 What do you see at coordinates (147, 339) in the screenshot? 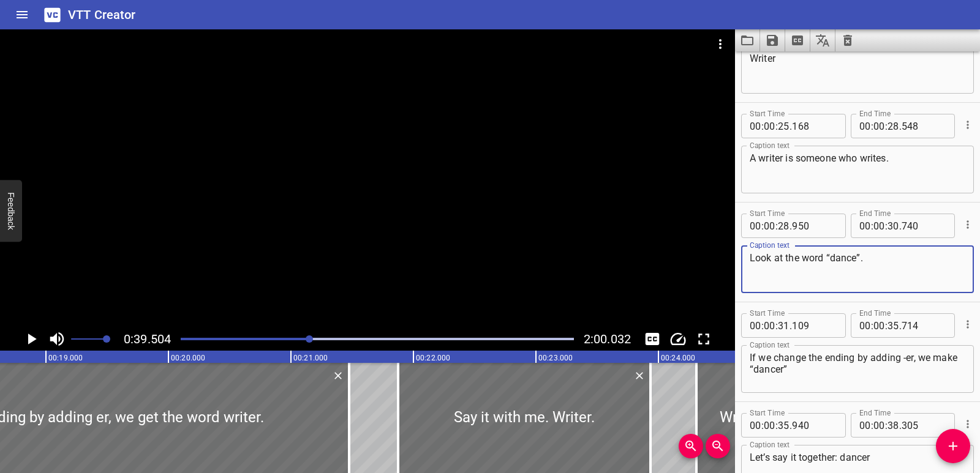
I see `span: 0:39.504` at bounding box center [147, 339].